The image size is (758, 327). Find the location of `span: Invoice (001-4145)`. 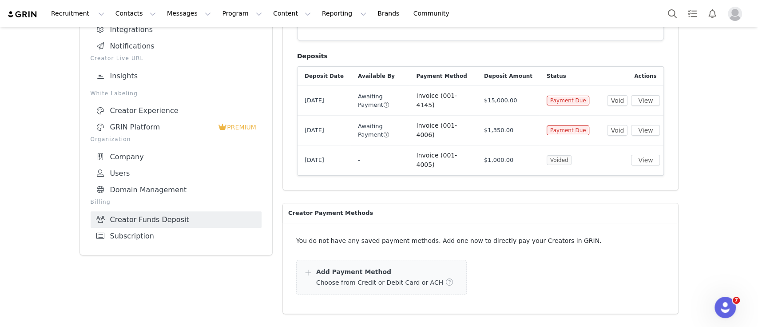

span: Invoice (001-4145) is located at coordinates (437, 100).